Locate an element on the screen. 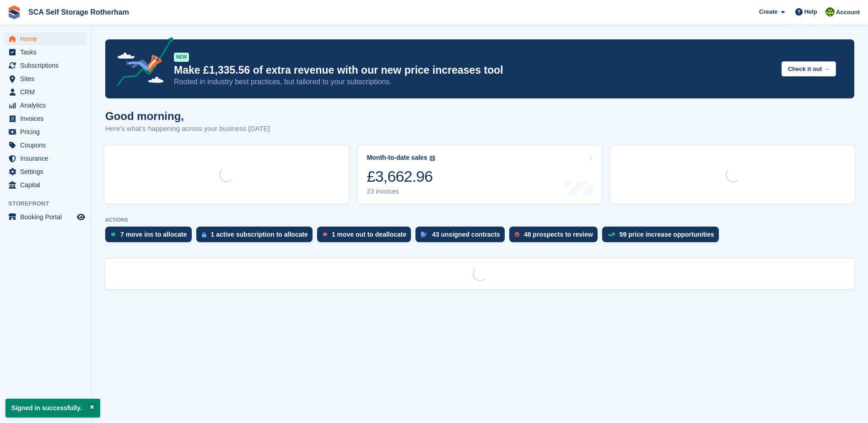  a: Preview store is located at coordinates (81, 217).